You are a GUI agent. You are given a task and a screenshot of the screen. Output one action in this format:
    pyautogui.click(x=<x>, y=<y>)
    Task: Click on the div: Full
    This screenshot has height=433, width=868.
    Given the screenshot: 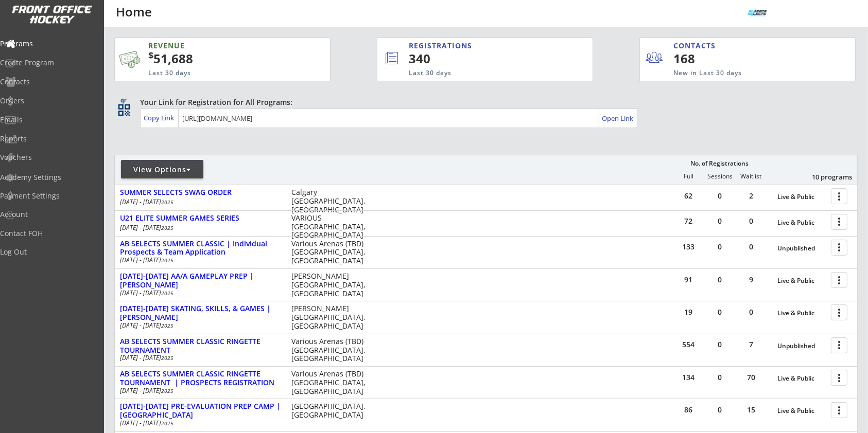 What is the action you would take?
    pyautogui.click(x=688, y=177)
    